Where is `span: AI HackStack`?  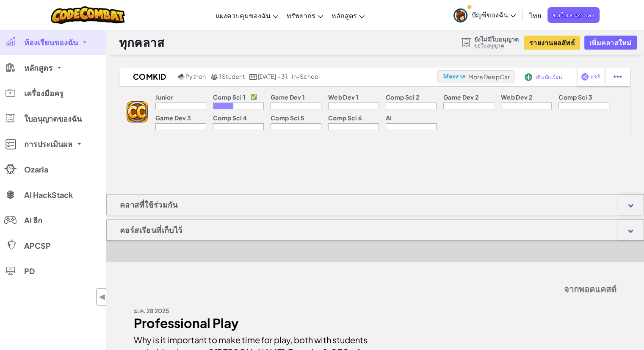 span: AI HackStack is located at coordinates (48, 195).